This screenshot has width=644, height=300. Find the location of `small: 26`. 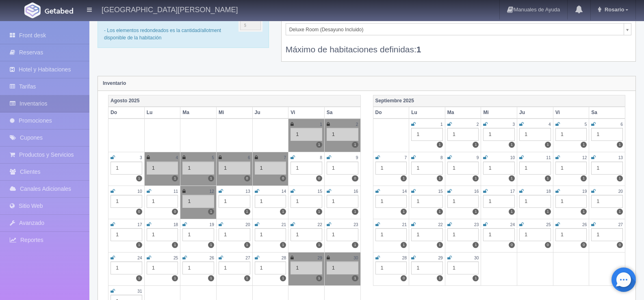

small: 26 is located at coordinates (584, 225).